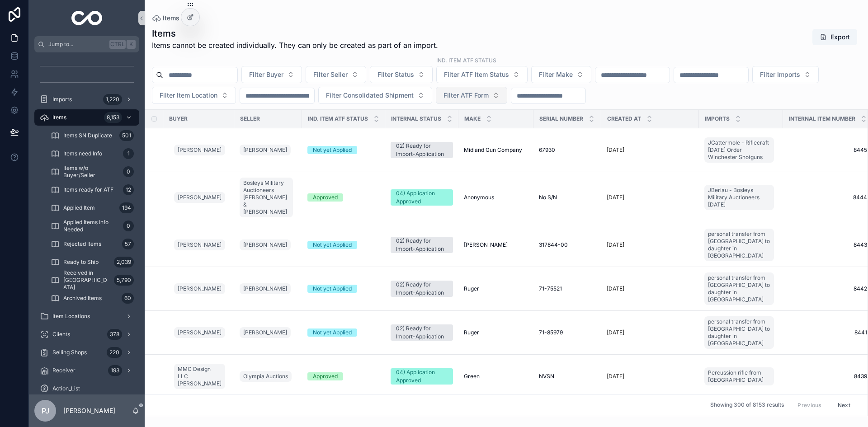 This screenshot has height=427, width=868. I want to click on span: Filter Item Location, so click(189, 95).